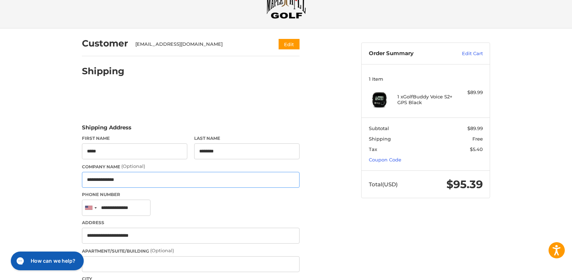 Image resolution: width=572 pixels, height=280 pixels. Describe the element at coordinates (190, 251) in the screenshot. I see `label: Apartment/Suite/Building` at that location.